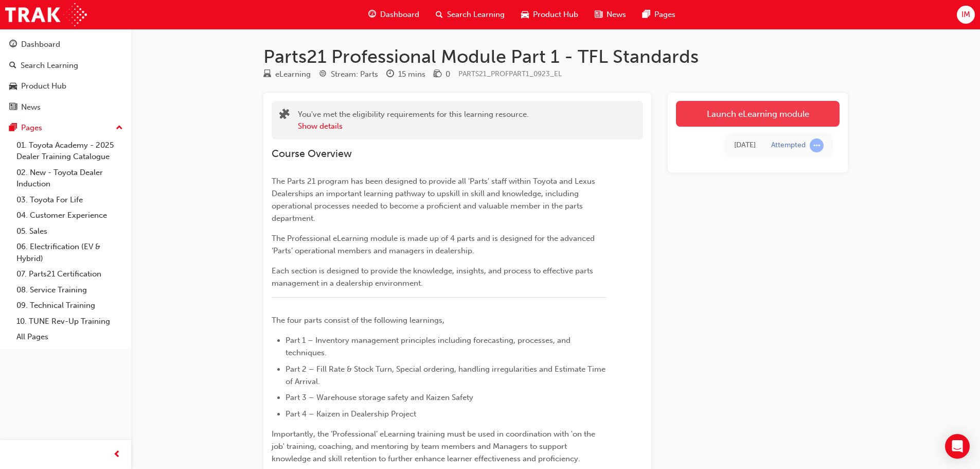 The width and height of the screenshot is (980, 469). I want to click on a: 09. Technical Training, so click(70, 305).